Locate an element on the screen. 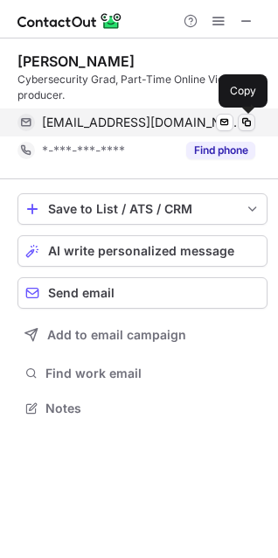  button: Reveal Button is located at coordinates (221, 151).